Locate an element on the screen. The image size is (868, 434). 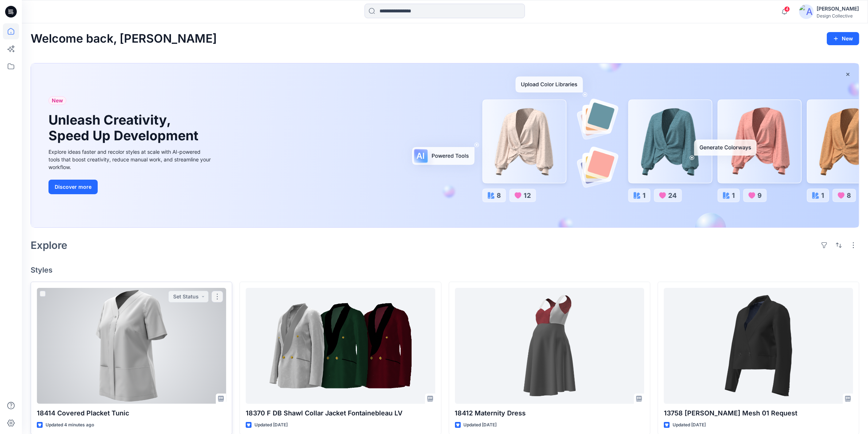
div: Explore ideas faster and recolor styles at scale with AI-powered tools that boost creativity, red... is located at coordinates (131, 159).